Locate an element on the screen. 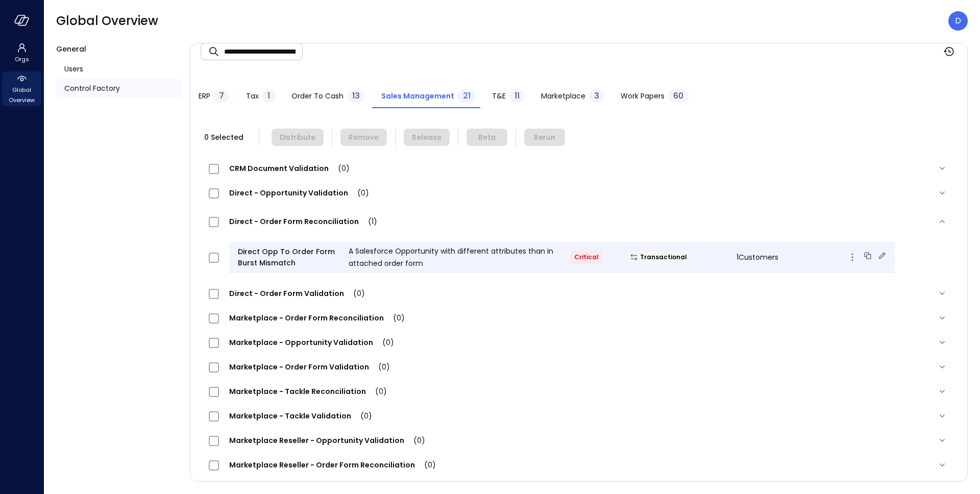 This screenshot has width=980, height=494. span: Direct - Order Form Reconciliation is located at coordinates (303, 221).